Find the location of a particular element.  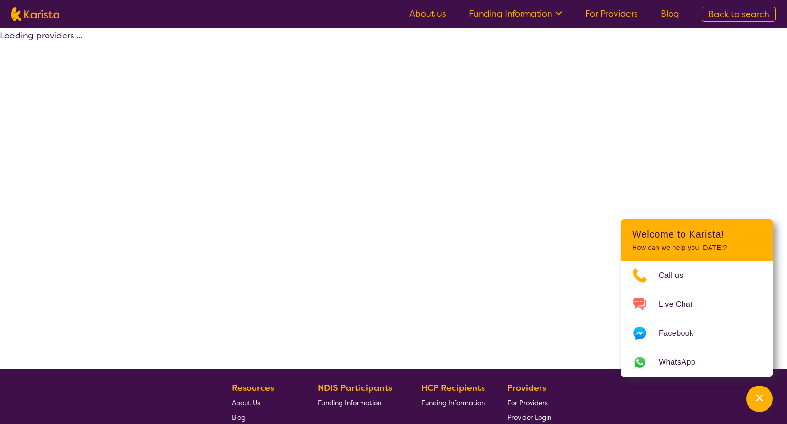

span: Back to search is located at coordinates (738, 14).